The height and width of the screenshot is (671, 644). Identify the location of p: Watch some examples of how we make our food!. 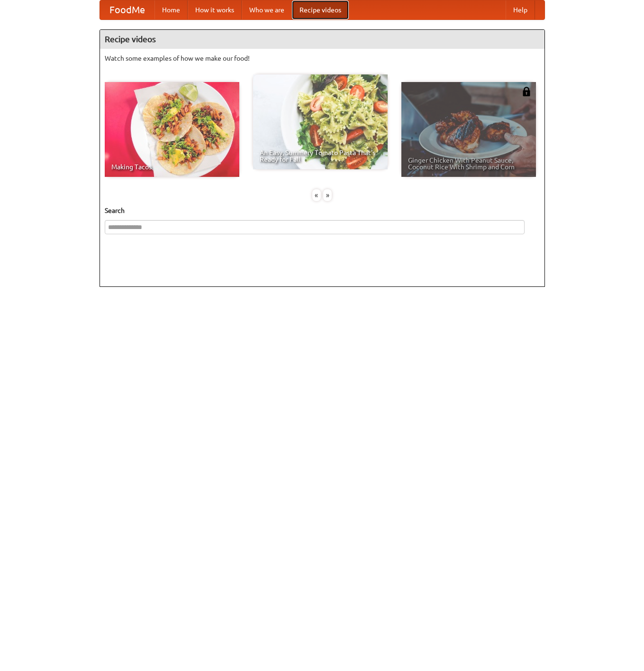
(322, 58).